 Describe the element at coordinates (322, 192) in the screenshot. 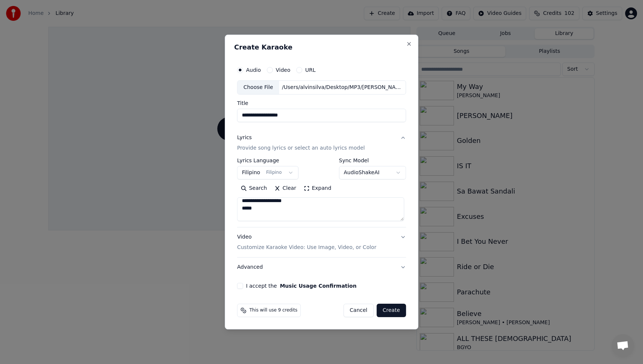

I see `div: LyricsProvide song lyrics or select an auto lyrics model` at that location.